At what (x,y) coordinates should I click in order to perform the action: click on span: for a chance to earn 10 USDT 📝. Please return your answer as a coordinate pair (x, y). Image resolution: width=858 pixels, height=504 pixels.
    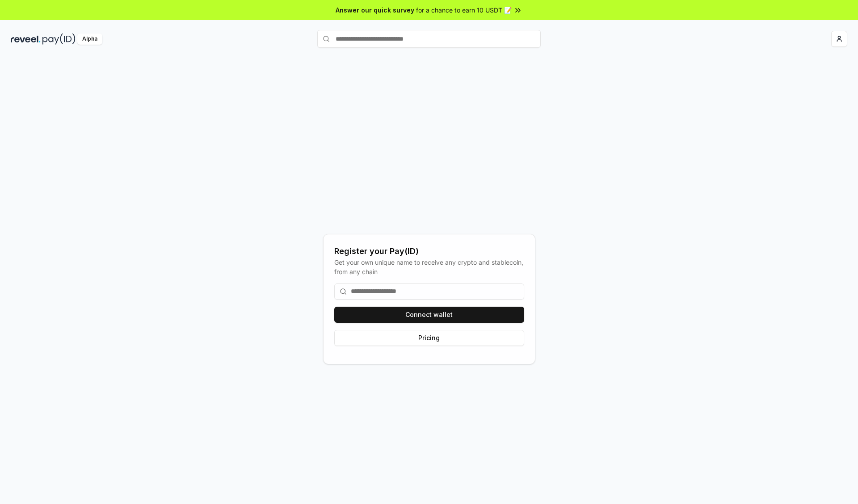
    Looking at the image, I should click on (464, 10).